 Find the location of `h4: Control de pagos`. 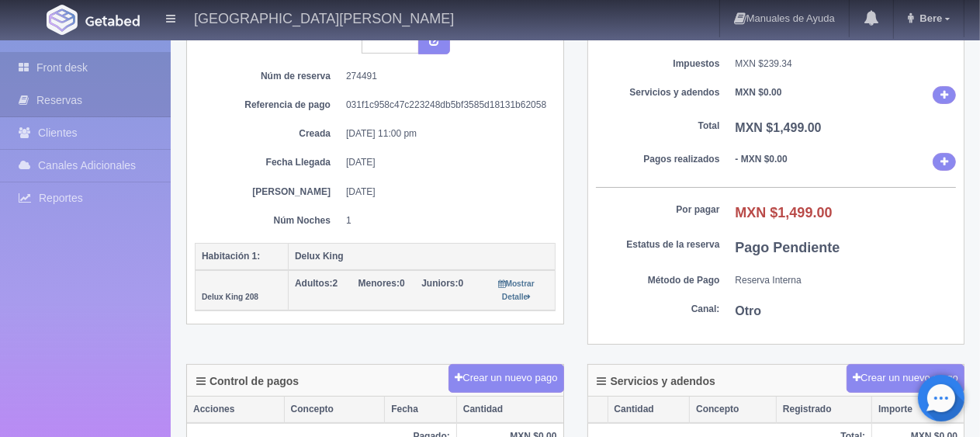

h4: Control de pagos is located at coordinates (248, 381).